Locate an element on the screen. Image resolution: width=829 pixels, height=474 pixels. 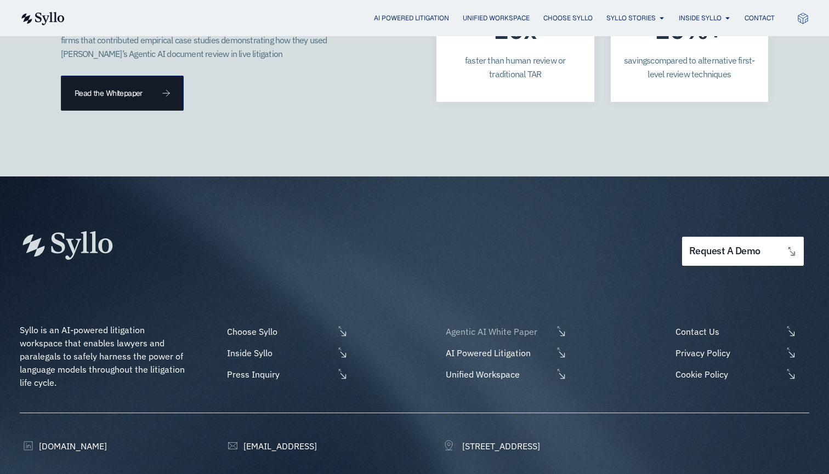
span: Agentic AI White Paper is located at coordinates (498, 332).